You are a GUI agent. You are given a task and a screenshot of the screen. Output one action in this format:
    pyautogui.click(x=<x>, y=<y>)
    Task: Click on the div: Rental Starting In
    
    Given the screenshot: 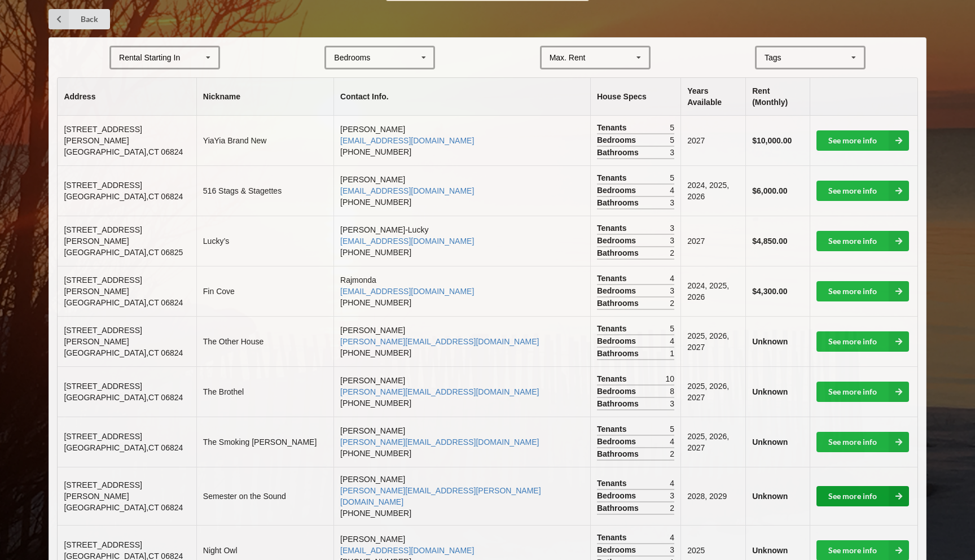 What is the action you would take?
    pyautogui.click(x=150, y=57)
    